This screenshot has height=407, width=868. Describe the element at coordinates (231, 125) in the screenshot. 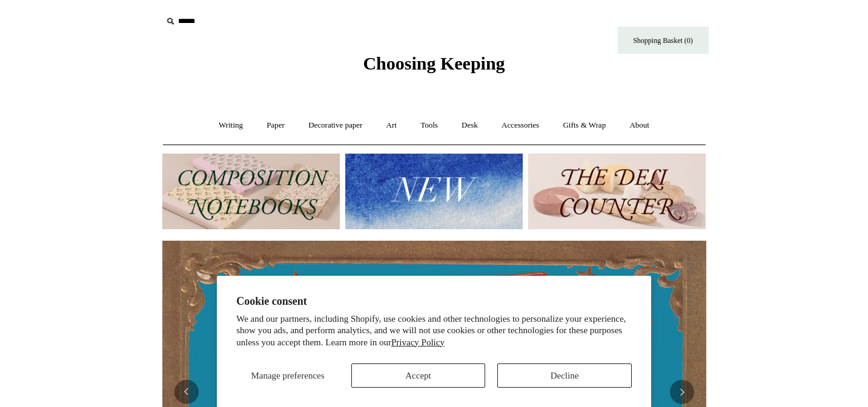

I see `a: Writing` at that location.